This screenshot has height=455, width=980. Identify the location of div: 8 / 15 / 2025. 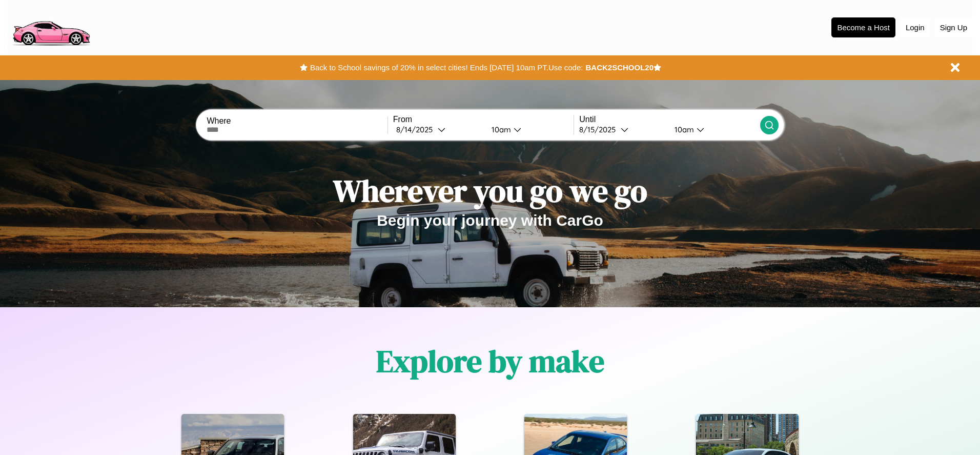
(600, 129).